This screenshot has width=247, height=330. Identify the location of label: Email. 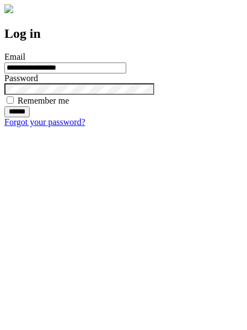
(15, 56).